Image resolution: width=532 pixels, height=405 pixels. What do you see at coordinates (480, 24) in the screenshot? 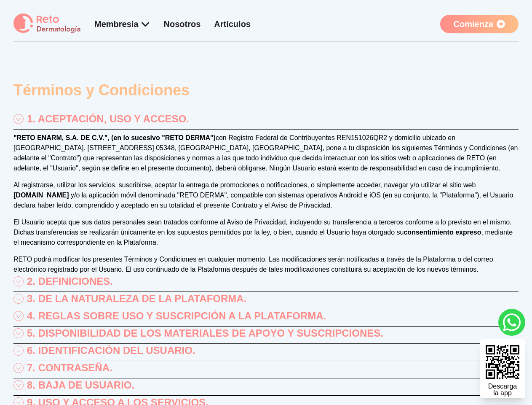
I see `a: Comienza` at bounding box center [480, 24].